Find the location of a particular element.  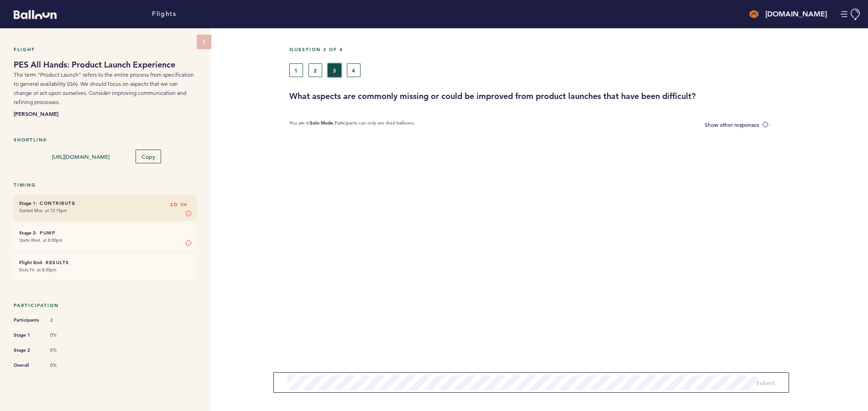

button: 2 is located at coordinates (315, 71).